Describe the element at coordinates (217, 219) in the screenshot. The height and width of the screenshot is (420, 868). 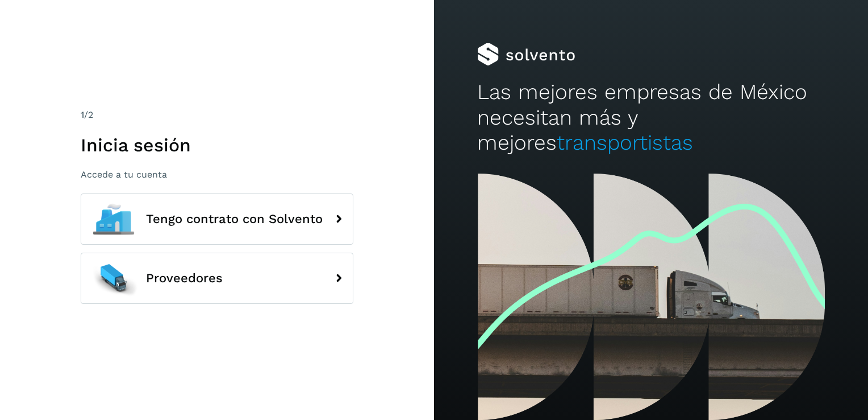
I see `button: Tengo contrato con Solvento` at that location.